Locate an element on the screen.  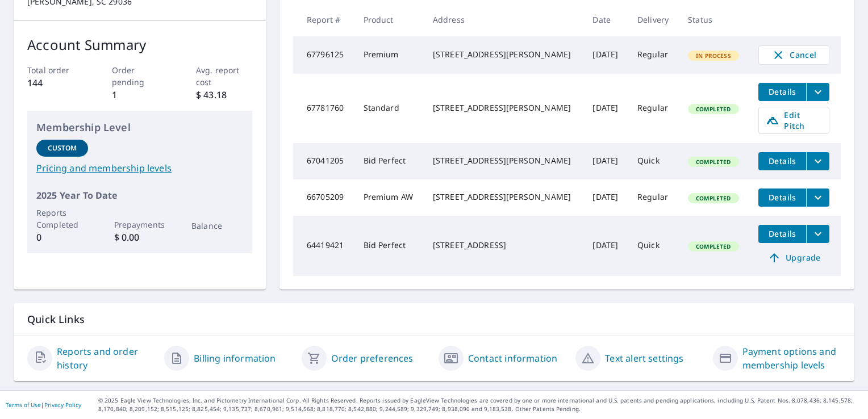
button: filesDropdownBtn-64419421 is located at coordinates (817, 234).